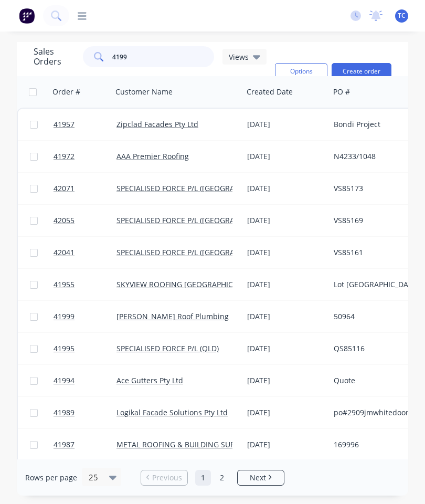  Describe the element at coordinates (212, 478) in the screenshot. I see `ul: Pagination` at that location.